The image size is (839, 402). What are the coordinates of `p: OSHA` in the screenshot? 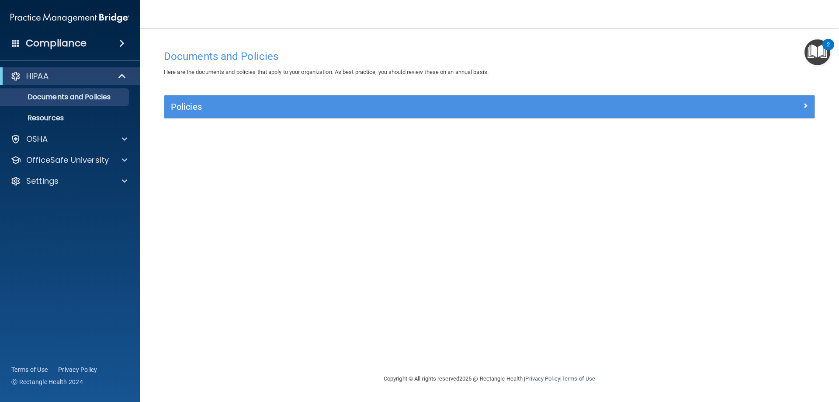 It's located at (37, 139).